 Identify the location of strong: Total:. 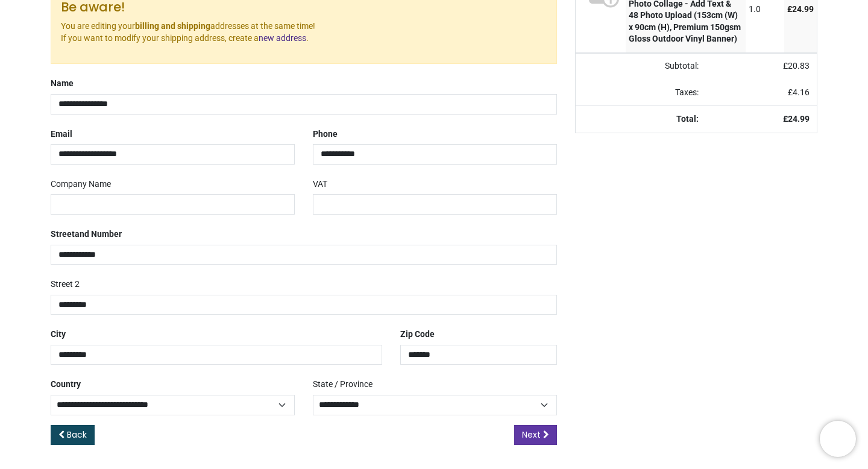
(687, 119).